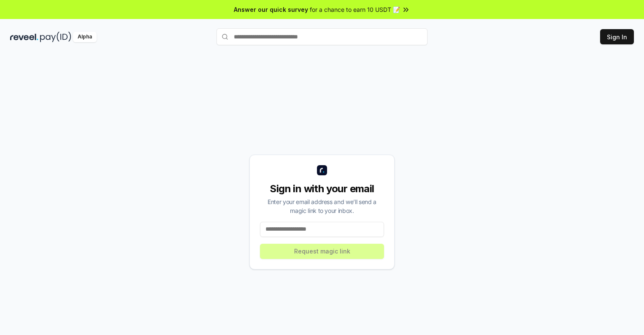 The image size is (644, 335). What do you see at coordinates (85, 37) in the screenshot?
I see `div: Alpha` at bounding box center [85, 37].